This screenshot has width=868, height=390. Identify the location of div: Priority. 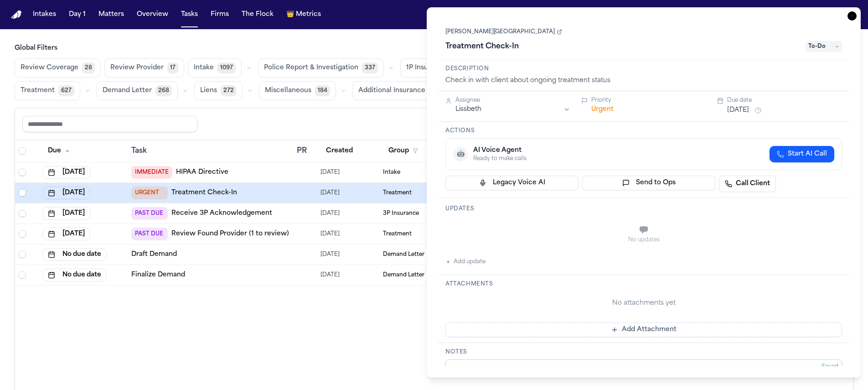
(649, 100).